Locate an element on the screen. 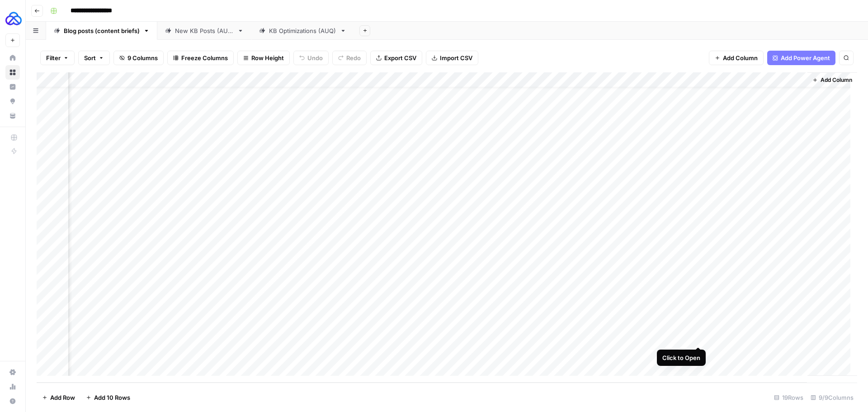 This screenshot has height=412, width=868. div: Click to Open is located at coordinates (681, 357).